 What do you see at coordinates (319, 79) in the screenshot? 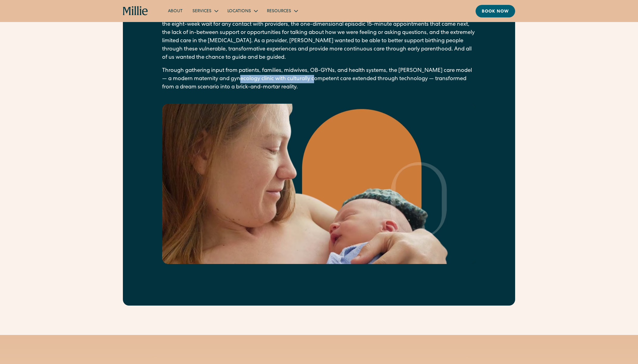
I see `p: Through gathering input from patients, families, midwives, OB-GYNs, and health systems, the [PERS...` at bounding box center [319, 79].